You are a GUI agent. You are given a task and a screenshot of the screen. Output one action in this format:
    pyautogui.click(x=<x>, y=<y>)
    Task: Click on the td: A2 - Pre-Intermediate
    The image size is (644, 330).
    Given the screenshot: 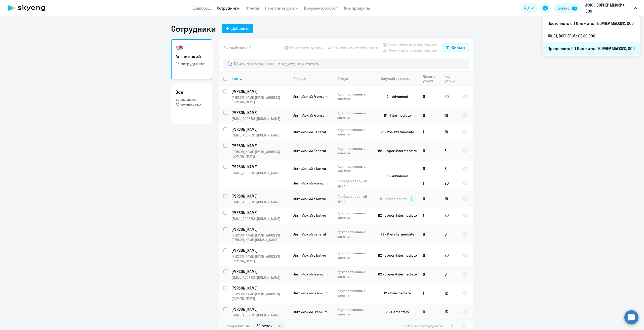 What is the action you would take?
    pyautogui.click(x=395, y=132)
    